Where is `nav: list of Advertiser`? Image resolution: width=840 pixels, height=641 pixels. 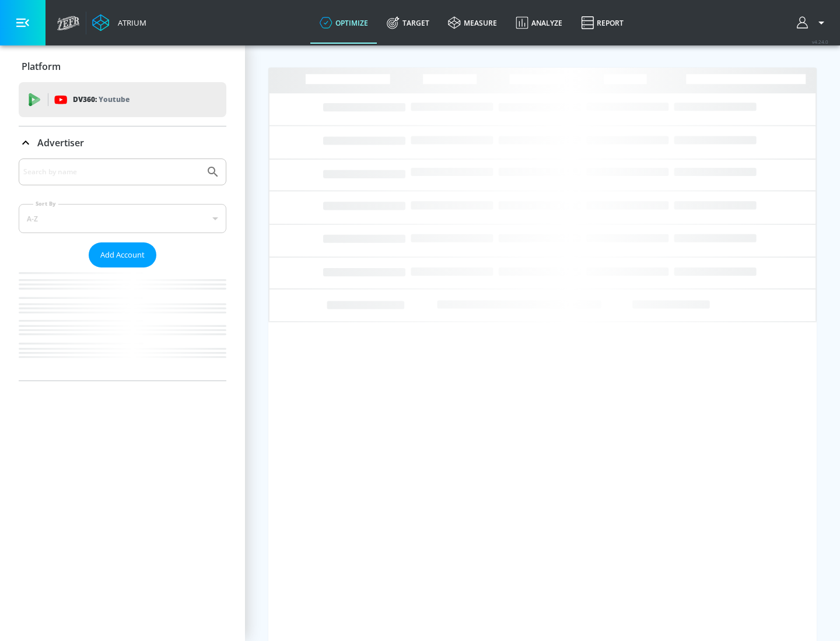 nav: list of Advertiser is located at coordinates (123, 324).